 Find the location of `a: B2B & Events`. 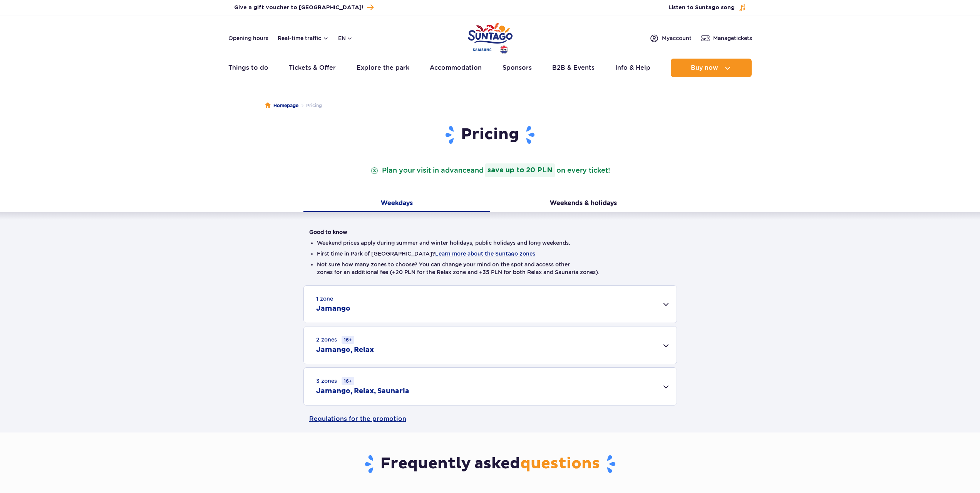

a: B2B & Events is located at coordinates (573, 68).